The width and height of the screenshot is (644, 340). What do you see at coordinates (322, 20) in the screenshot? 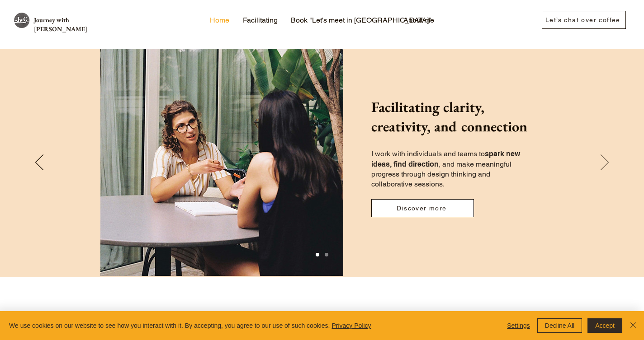
I see `nav: Site` at bounding box center [322, 20].